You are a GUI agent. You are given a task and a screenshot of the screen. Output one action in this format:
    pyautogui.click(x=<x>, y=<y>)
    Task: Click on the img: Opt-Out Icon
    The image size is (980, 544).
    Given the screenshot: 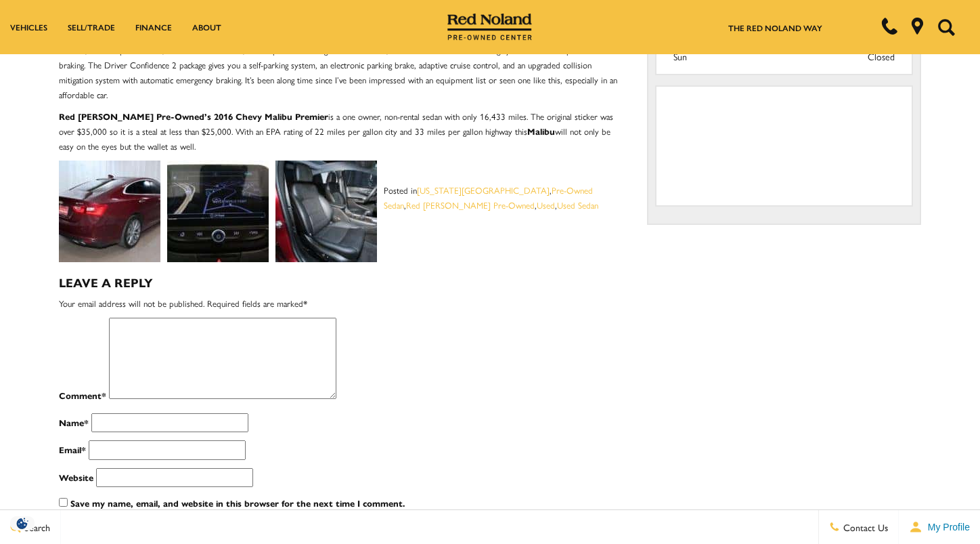 What is the action you would take?
    pyautogui.click(x=22, y=523)
    